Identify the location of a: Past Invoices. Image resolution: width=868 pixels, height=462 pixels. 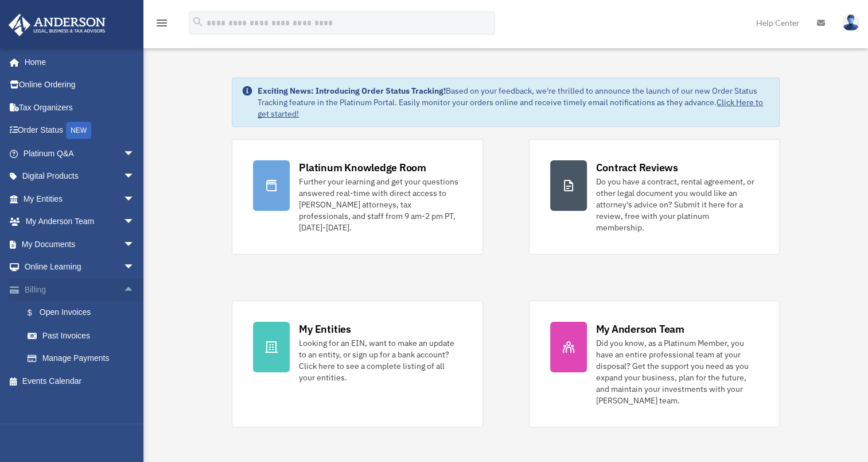
(83, 336).